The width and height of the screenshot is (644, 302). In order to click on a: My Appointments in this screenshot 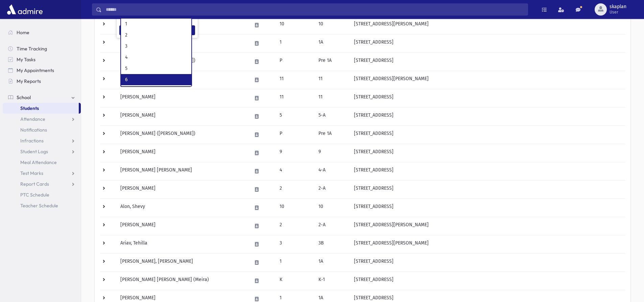, I will do `click(41, 70)`.